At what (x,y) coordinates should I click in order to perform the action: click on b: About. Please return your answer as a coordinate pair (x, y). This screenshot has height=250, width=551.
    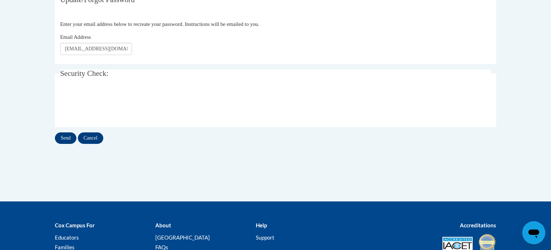
    Looking at the image, I should click on (163, 225).